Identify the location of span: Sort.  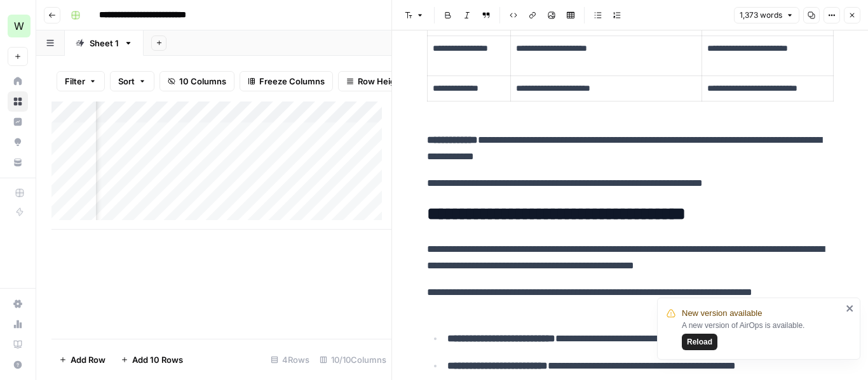
(127, 81).